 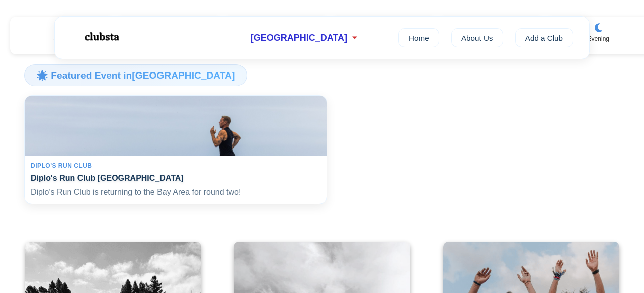 I want to click on a: Add a Club, so click(x=544, y=38).